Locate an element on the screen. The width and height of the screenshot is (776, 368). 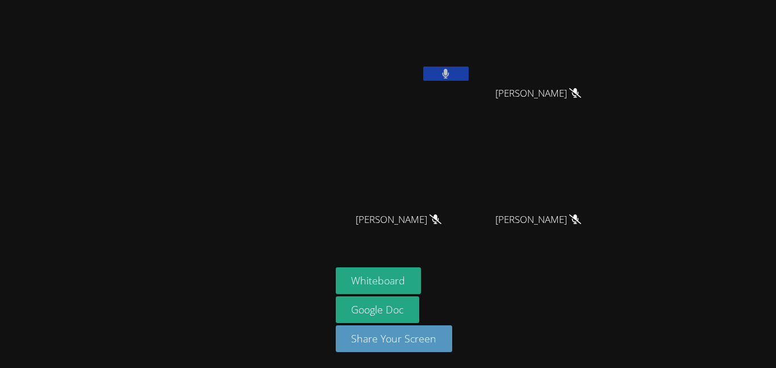
button: Share Your Screen is located at coordinates (394, 338).